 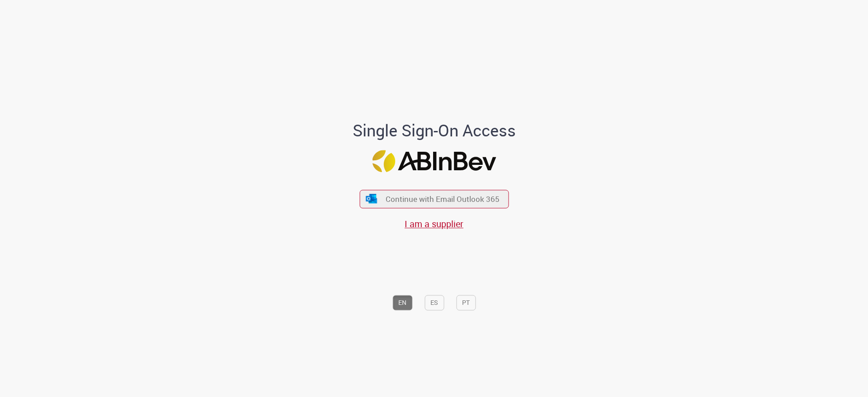 I want to click on a: I am a supplier, so click(x=434, y=224).